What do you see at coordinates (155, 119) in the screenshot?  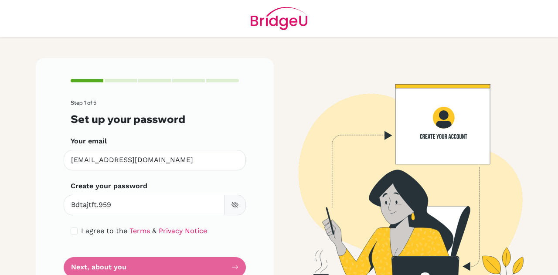 I see `h3: Set up your password` at bounding box center [155, 119].